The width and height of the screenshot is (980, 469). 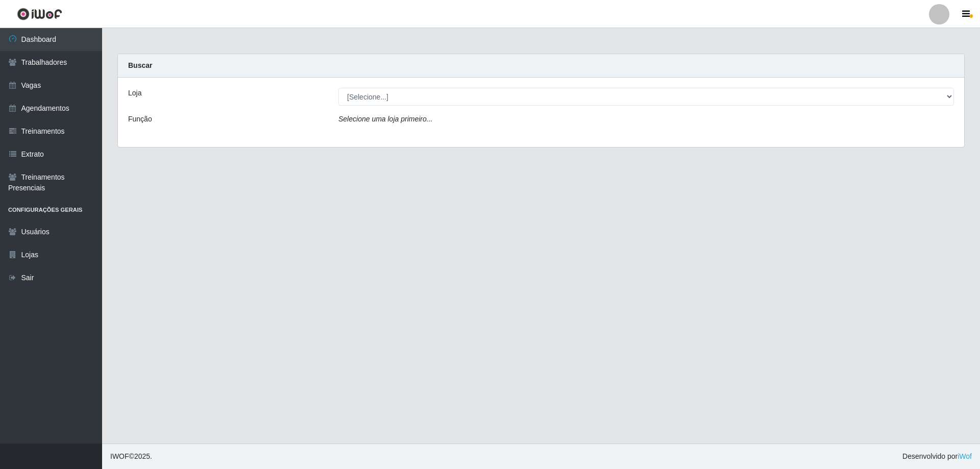 I want to click on img: CoreUI Logo, so click(x=39, y=14).